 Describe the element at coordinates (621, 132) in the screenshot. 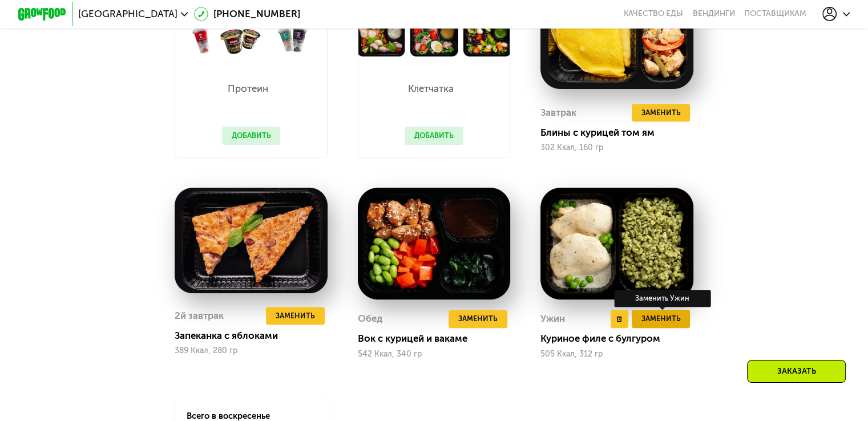

I see `div: Блины с курицей том ям` at that location.